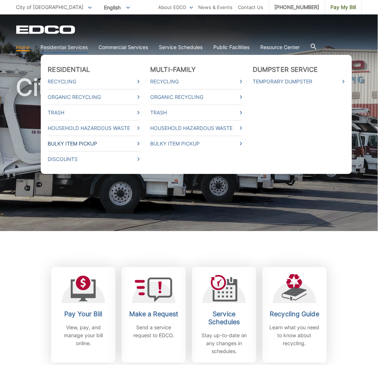  I want to click on a: Service Schedules Stay up-to-date on any changes in schedules., so click(224, 315).